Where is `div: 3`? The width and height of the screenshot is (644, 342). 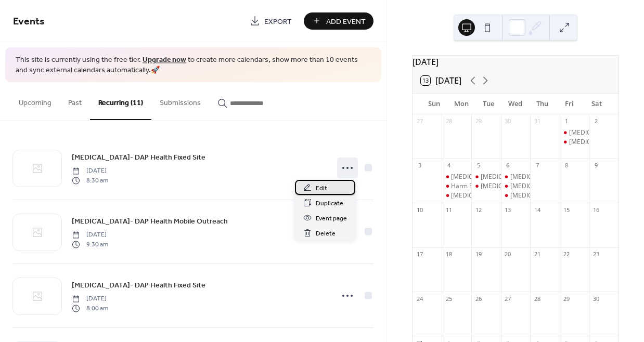
div: 3 is located at coordinates (420, 165).